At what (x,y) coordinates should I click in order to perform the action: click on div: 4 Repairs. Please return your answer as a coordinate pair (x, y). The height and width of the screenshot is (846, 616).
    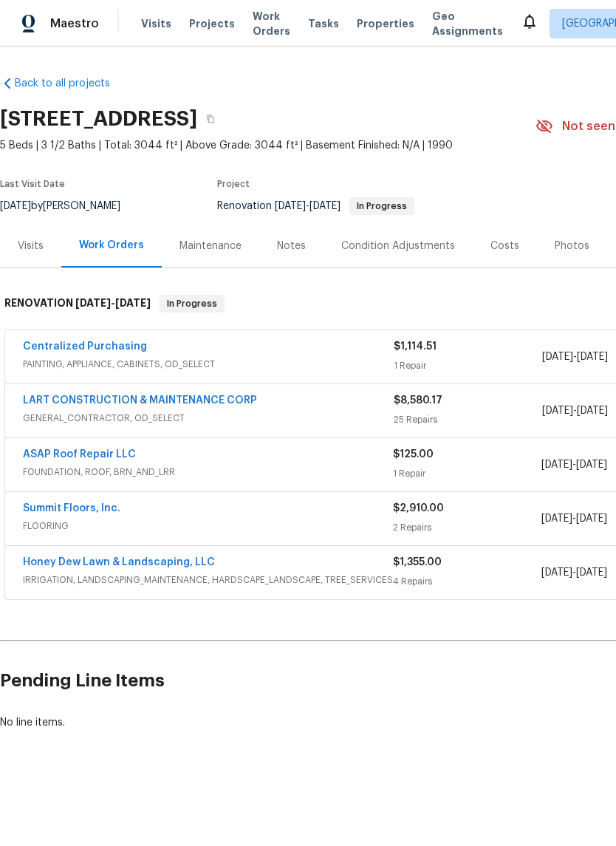
    Looking at the image, I should click on (467, 581).